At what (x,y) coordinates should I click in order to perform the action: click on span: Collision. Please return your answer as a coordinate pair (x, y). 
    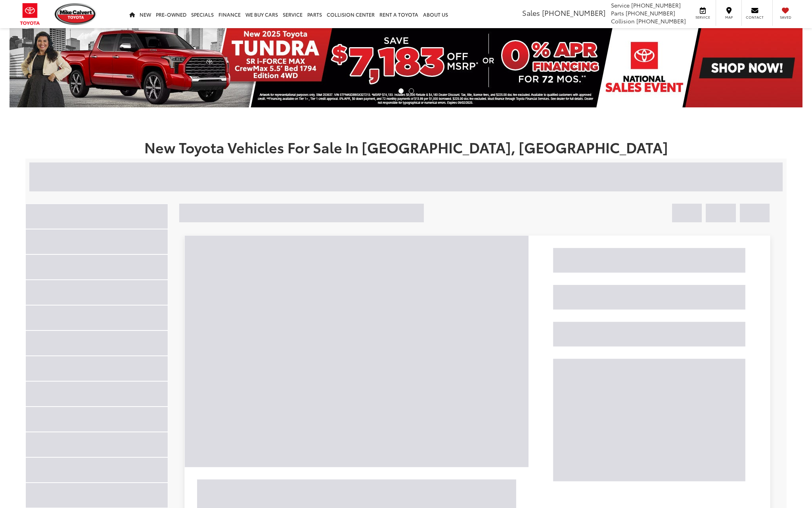
    Looking at the image, I should click on (623, 21).